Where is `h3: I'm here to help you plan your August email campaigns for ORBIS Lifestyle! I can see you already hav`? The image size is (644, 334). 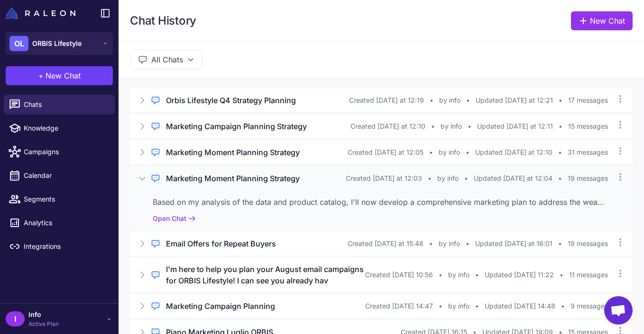 h3: I'm here to help you plan your August email campaigns for ORBIS Lifestyle! I can see you already hav is located at coordinates (266, 275).